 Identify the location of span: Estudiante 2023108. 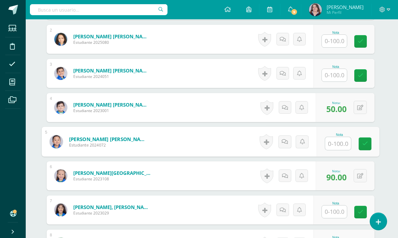
(112, 179).